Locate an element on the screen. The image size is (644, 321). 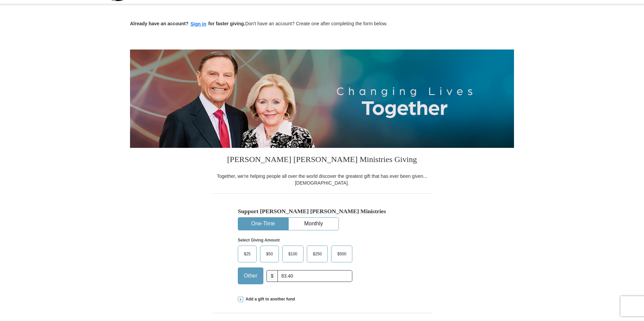
span: $25 is located at coordinates (247, 254).